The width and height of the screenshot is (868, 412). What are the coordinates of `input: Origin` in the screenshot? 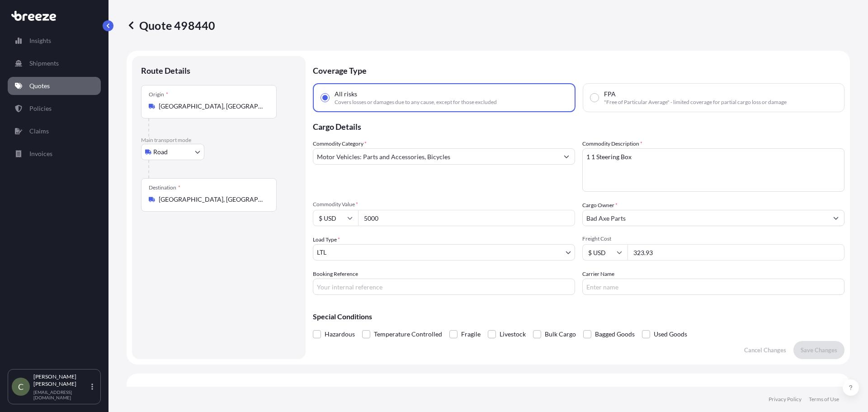 It's located at (212, 106).